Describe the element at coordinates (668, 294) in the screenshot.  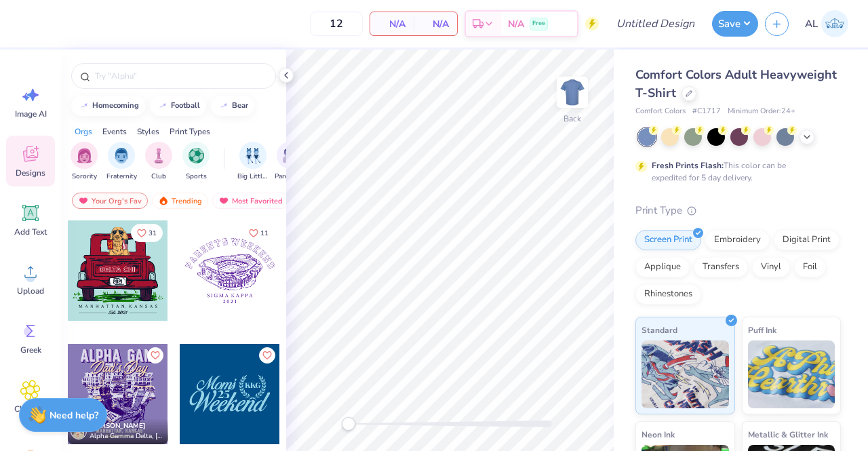
I see `div: Rhinestones` at that location.